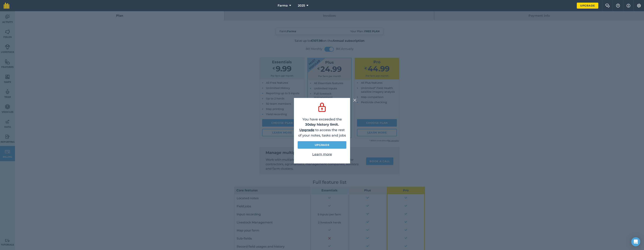 The image size is (644, 250). What do you see at coordinates (283, 5) in the screenshot?
I see `span: Farma` at bounding box center [283, 5].